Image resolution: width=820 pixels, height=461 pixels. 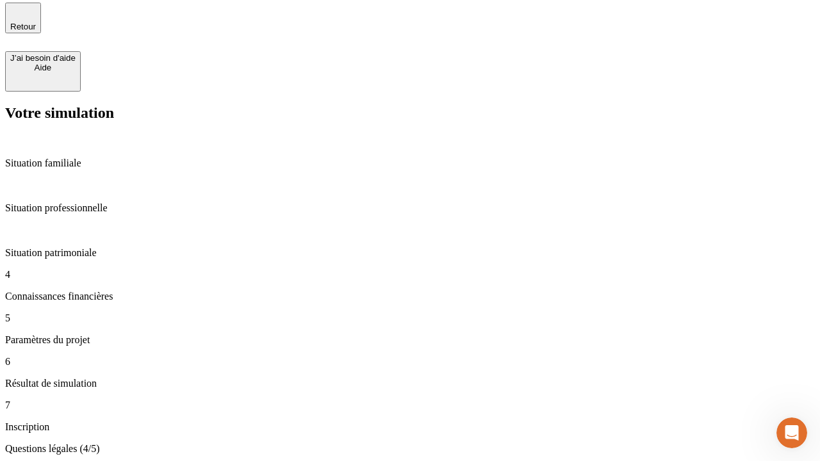 What do you see at coordinates (410, 113) in the screenshot?
I see `h2: Votre simulation` at bounding box center [410, 113].